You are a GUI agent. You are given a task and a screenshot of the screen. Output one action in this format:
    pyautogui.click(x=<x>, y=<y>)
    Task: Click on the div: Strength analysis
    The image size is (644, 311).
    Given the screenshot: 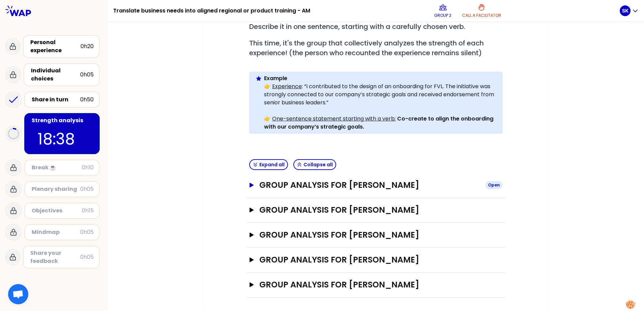 What is the action you would take?
    pyautogui.click(x=63, y=121)
    